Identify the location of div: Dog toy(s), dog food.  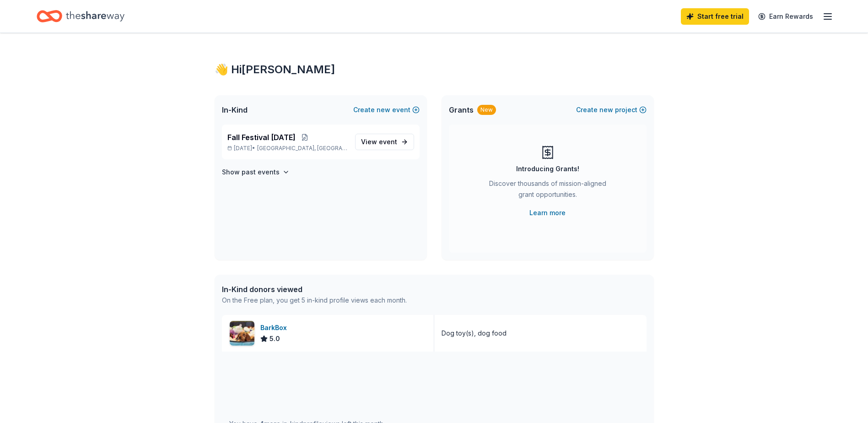
(474, 333).